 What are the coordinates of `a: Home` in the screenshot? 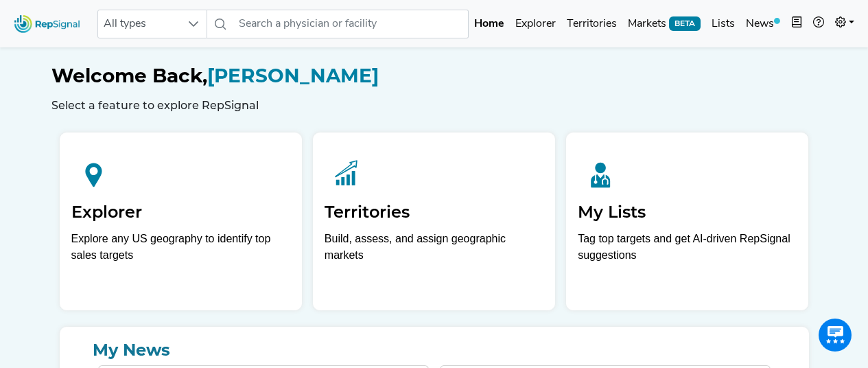 It's located at (489, 24).